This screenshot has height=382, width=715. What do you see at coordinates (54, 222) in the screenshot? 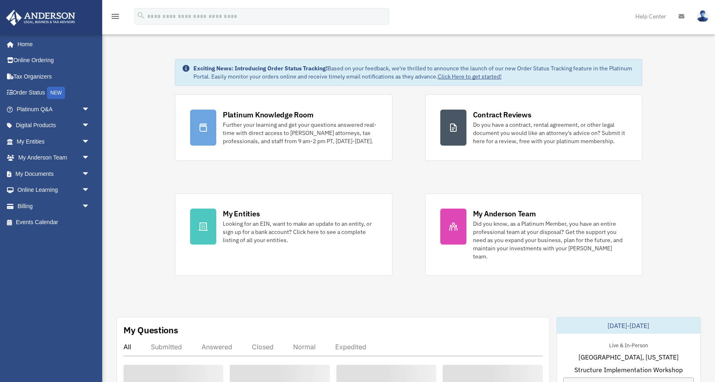
I see `a: Events Calendar` at bounding box center [54, 222].